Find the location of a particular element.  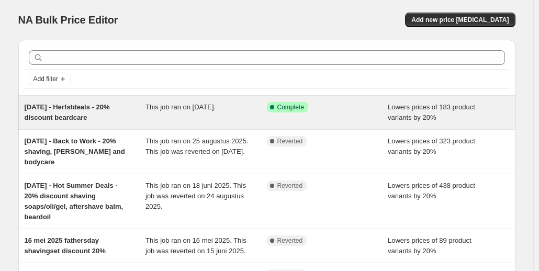

span: Lowers prices of 438 product variants by 20% is located at coordinates (431, 190).